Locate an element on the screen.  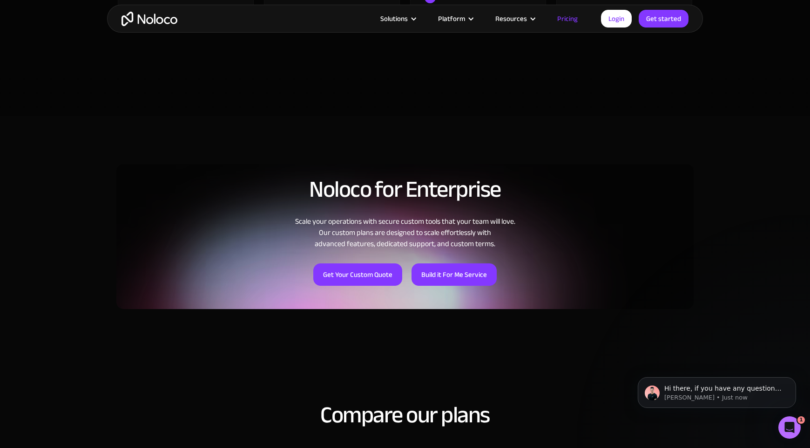
p: Message from Darragh, sent Just now is located at coordinates (101, 40).